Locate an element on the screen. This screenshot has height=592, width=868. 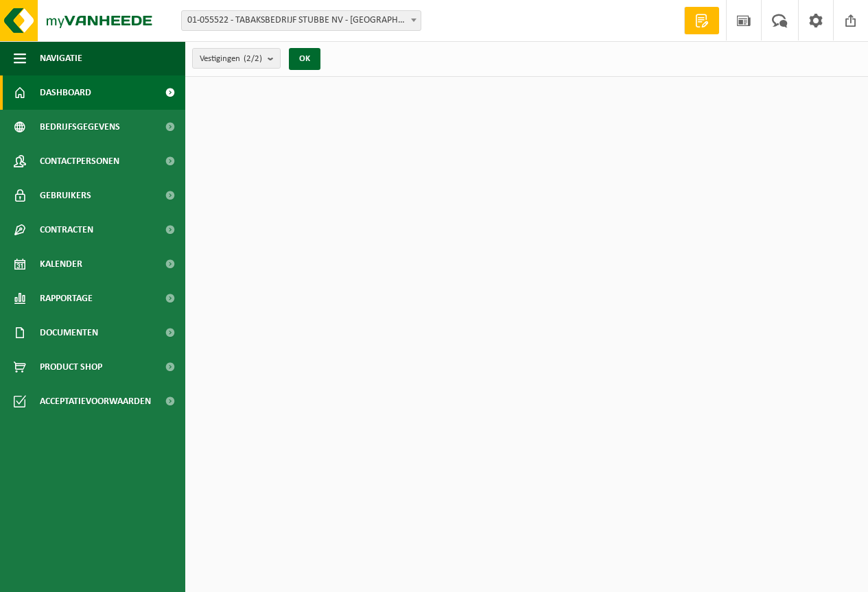
span: Product Shop is located at coordinates (71, 367).